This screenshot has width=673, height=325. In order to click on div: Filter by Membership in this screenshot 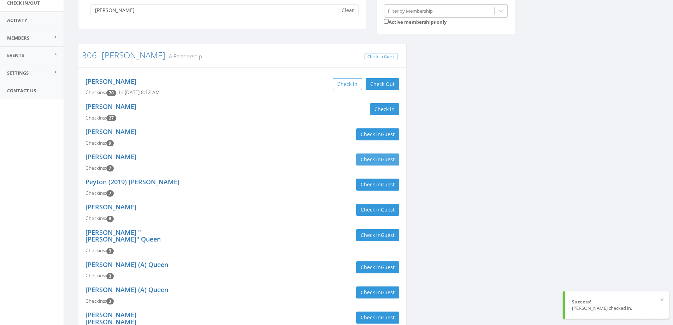, I will do `click(410, 11)`.